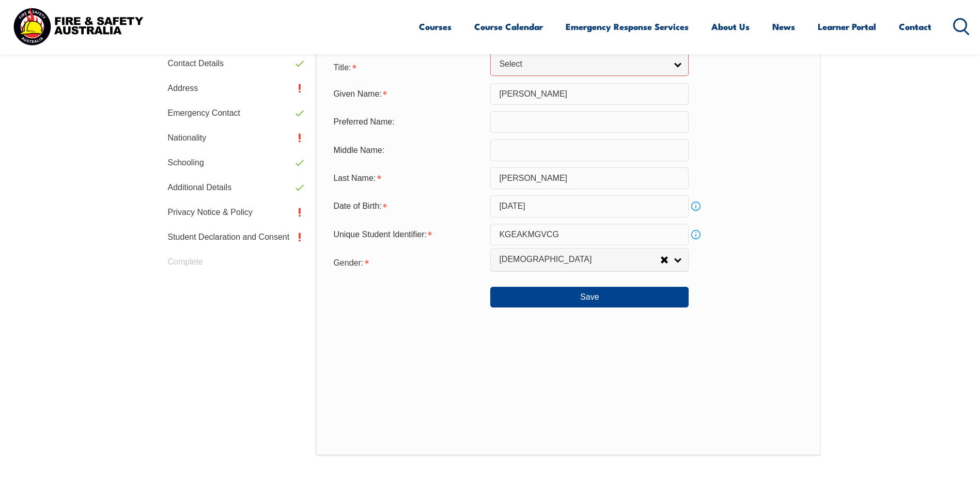 Image resolution: width=980 pixels, height=493 pixels. I want to click on span: Title:, so click(342, 67).